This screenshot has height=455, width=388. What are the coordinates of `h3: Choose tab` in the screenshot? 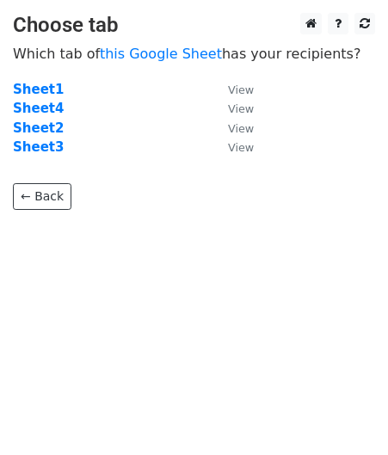 It's located at (193, 25).